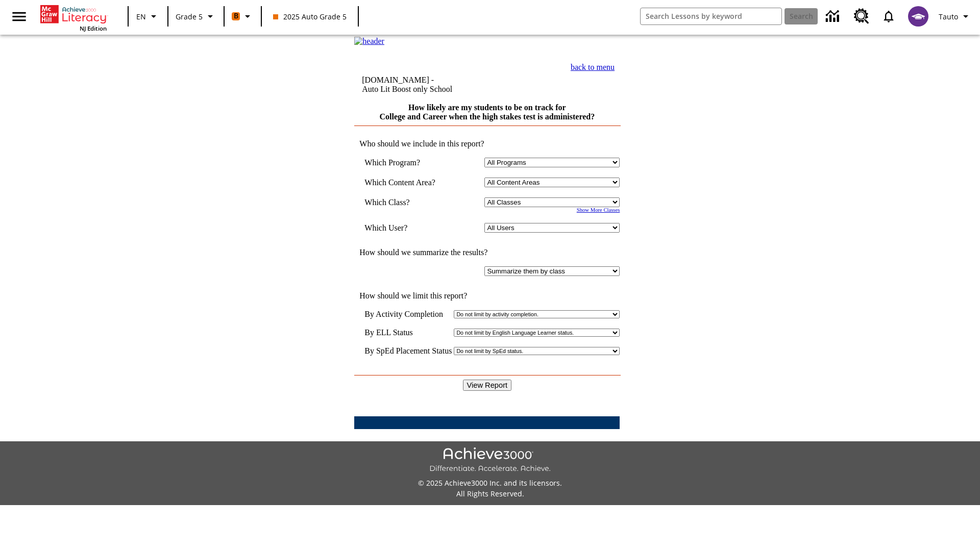  What do you see at coordinates (487, 112) in the screenshot?
I see `a: How likely are my students to be on track for College and Career when the high stakes test is adm...` at bounding box center [487, 112].